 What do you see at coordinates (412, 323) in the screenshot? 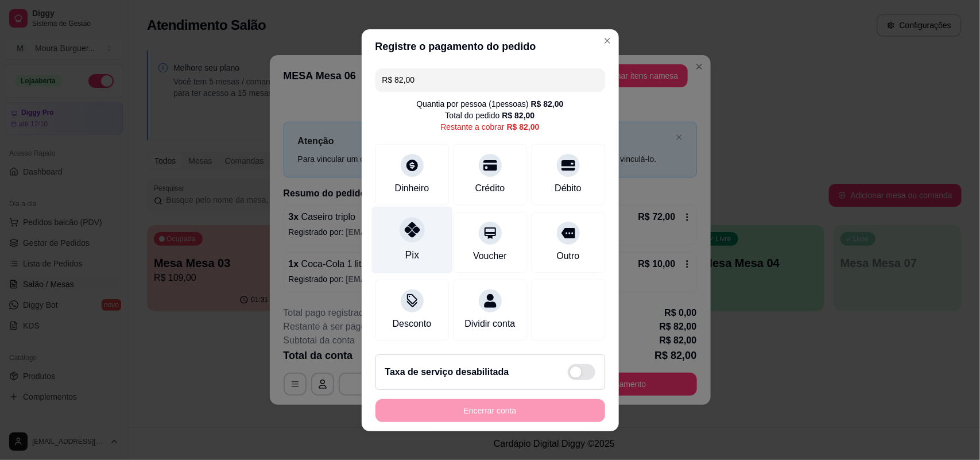
I see `div: Desconto` at bounding box center [412, 323].